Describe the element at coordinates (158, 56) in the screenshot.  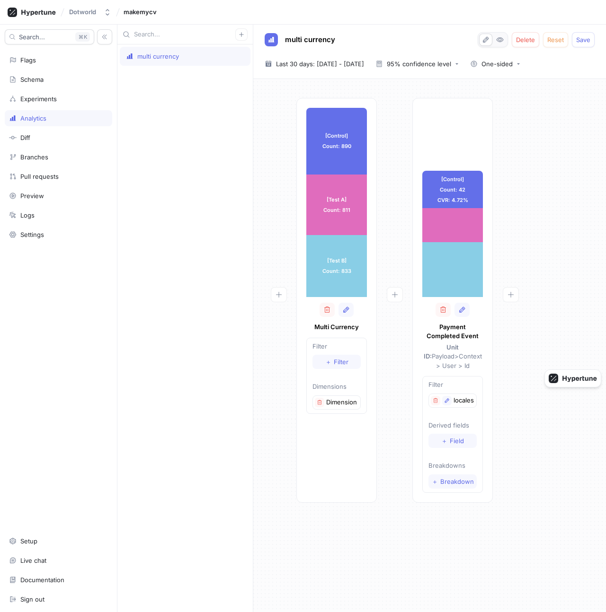
I see `div: multi currency` at that location.